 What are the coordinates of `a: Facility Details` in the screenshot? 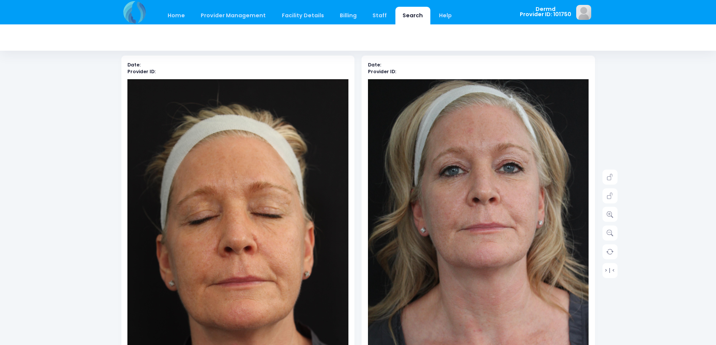 It's located at (303, 15).